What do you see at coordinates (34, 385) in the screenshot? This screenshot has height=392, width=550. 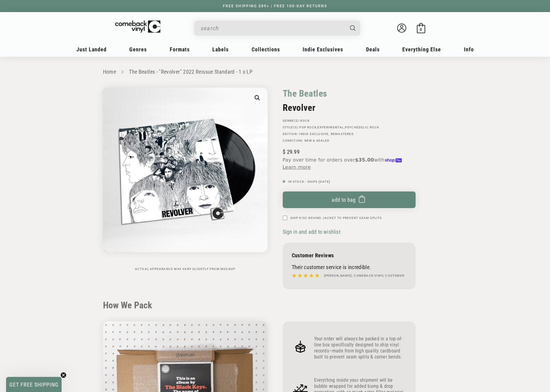 I see `div: GET FREE SHIPPINGClose teaser` at bounding box center [34, 385].